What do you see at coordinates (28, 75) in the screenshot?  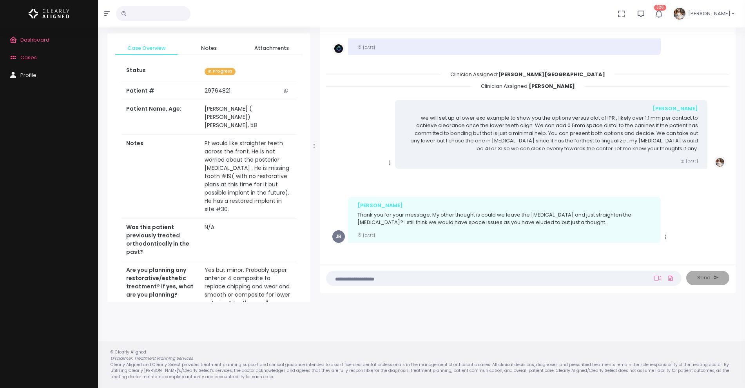 I see `span: Profile` at bounding box center [28, 75].